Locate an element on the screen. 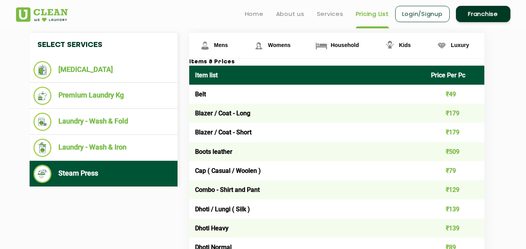  a: Login/Signup is located at coordinates (422, 14).